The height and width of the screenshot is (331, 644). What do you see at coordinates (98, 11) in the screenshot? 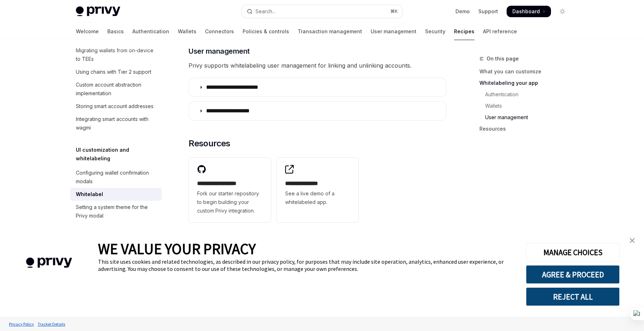
I see `img: light logo` at bounding box center [98, 11].